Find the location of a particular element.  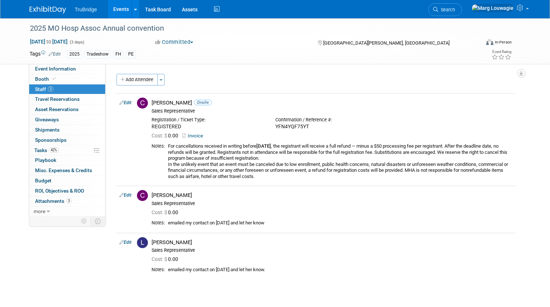

i: Booth reservation complete is located at coordinates (54, 79).